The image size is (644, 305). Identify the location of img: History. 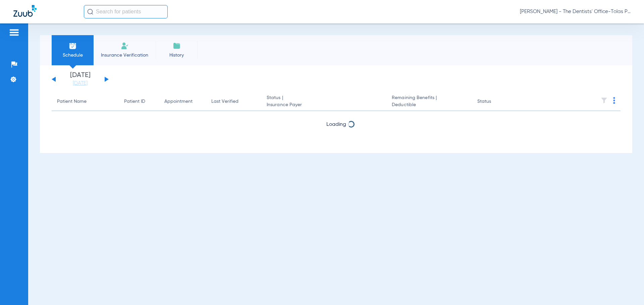
(177, 46).